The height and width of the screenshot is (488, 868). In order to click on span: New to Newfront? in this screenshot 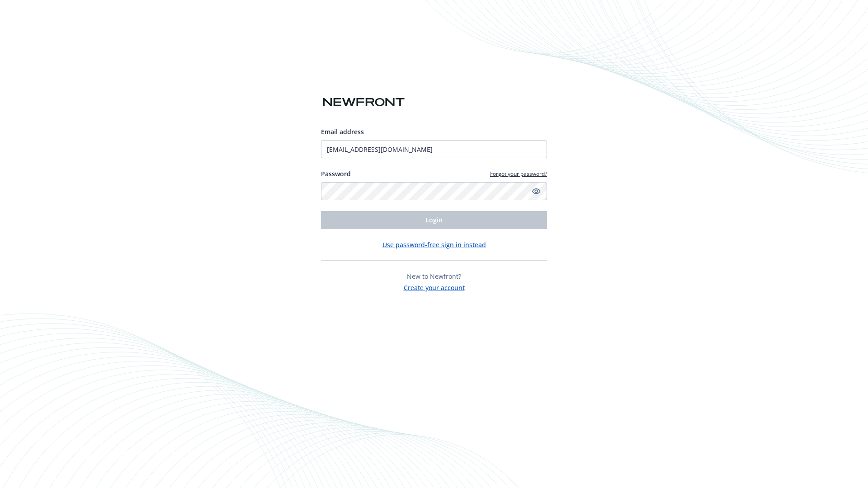, I will do `click(434, 276)`.